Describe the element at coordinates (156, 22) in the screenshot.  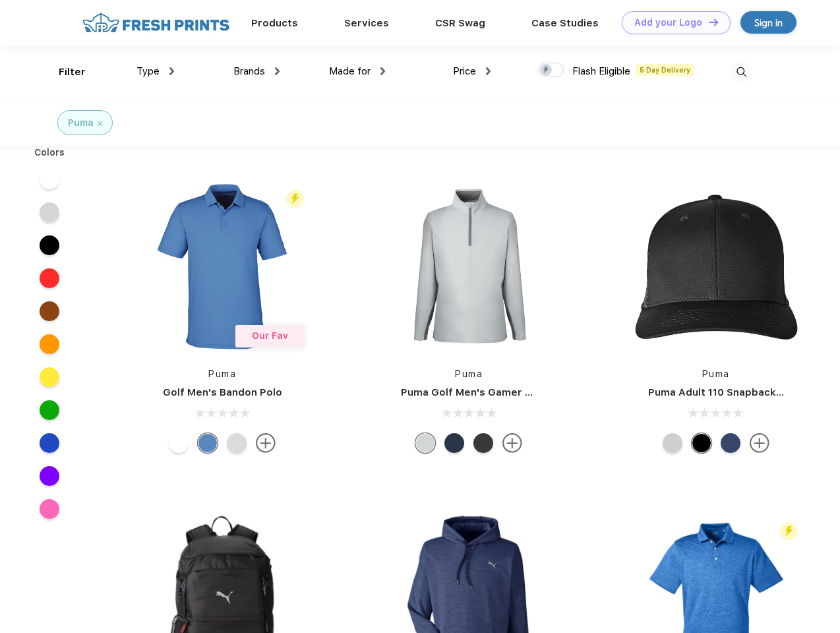
I see `img: fo%20logo%202.webp` at that location.